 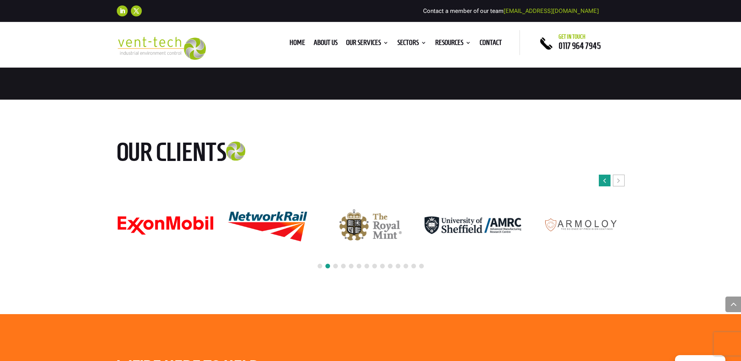 What do you see at coordinates (490, 44) in the screenshot?
I see `a: Contact` at bounding box center [490, 44].